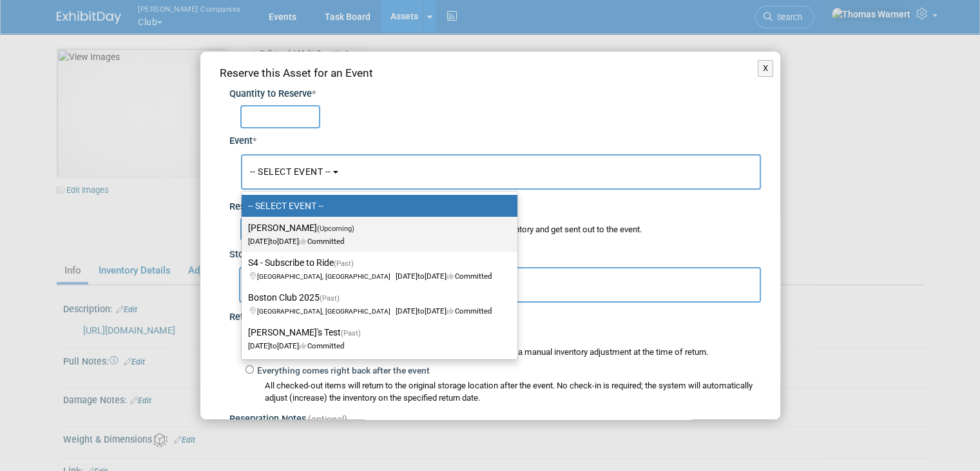 The width and height of the screenshot is (980, 471). What do you see at coordinates (495, 313) in the screenshot?
I see `div: Return to Storage / Check-in` at bounding box center [495, 313].